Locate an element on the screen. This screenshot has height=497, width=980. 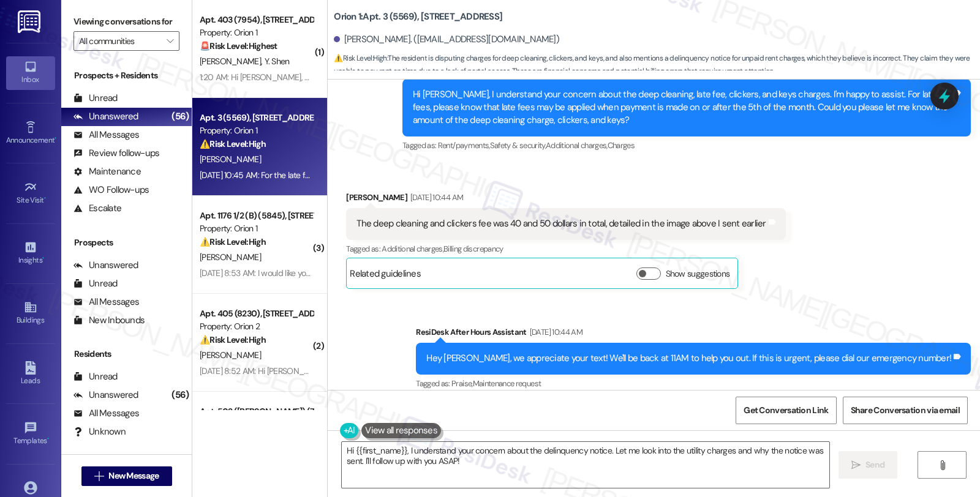
button: Send is located at coordinates (868, 465).